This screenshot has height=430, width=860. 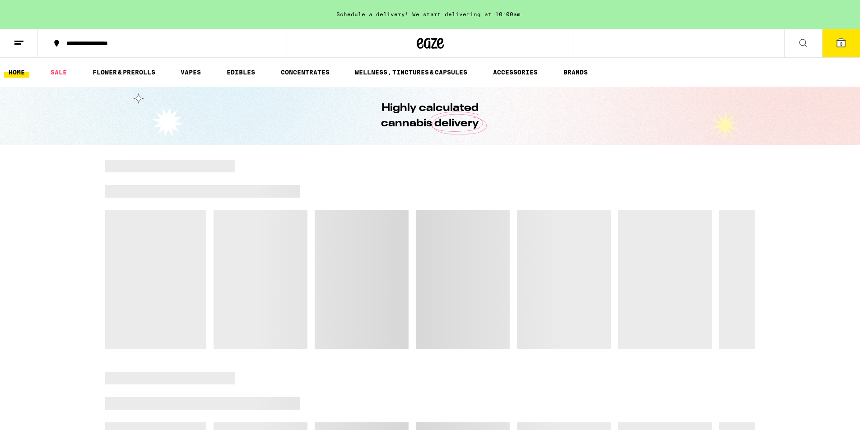 What do you see at coordinates (515, 72) in the screenshot?
I see `a: ACCESSORIES` at bounding box center [515, 72].